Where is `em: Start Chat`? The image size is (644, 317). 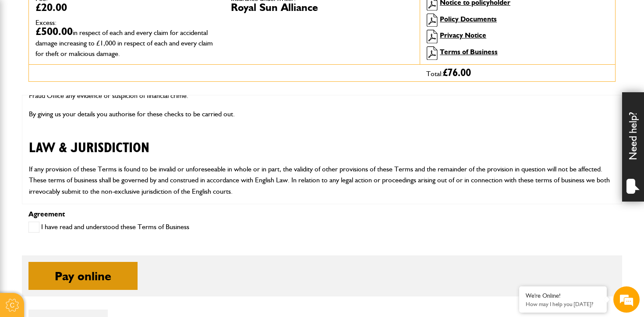 em: Start Chat is located at coordinates (139, 254).